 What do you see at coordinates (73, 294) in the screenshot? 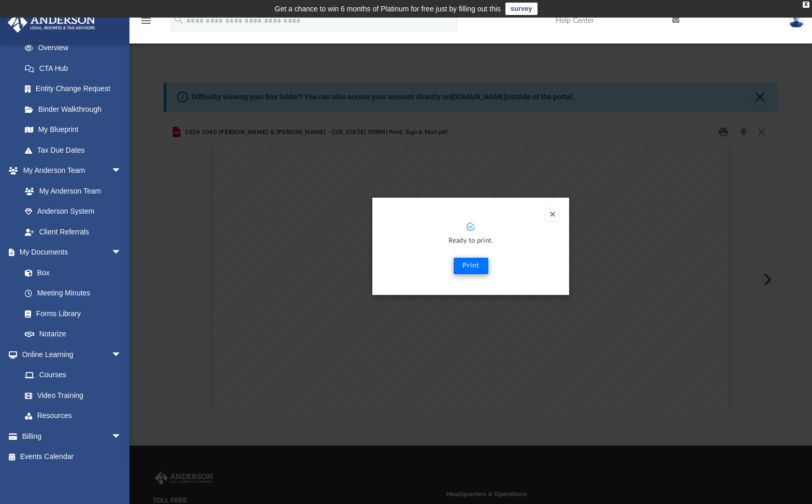
I see `a: Meeting Minutes` at bounding box center [73, 294].